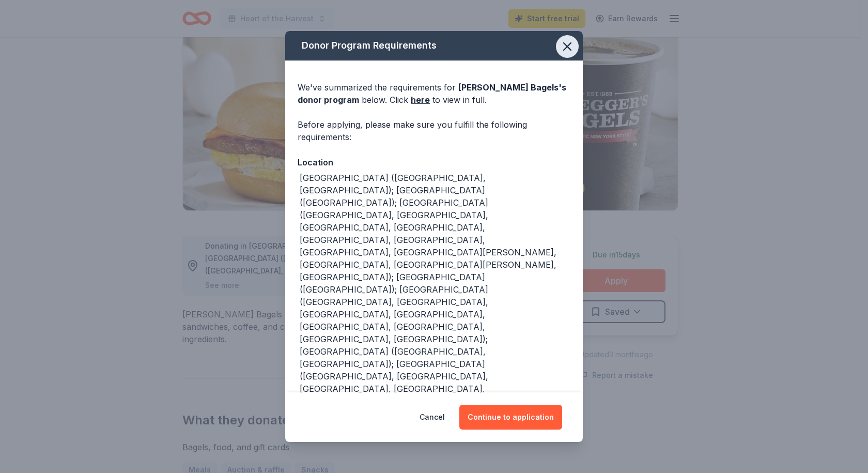 The width and height of the screenshot is (868, 473). Describe the element at coordinates (511, 417) in the screenshot. I see `button: Continue to application` at that location.